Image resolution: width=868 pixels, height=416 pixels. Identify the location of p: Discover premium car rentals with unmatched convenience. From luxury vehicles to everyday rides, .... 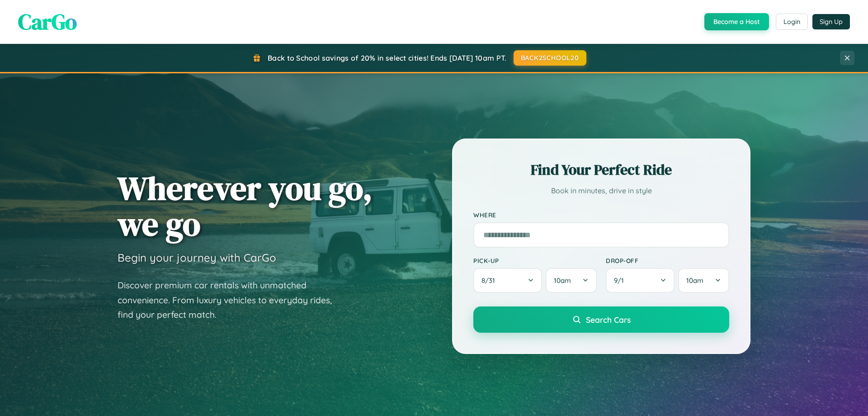
(230, 300).